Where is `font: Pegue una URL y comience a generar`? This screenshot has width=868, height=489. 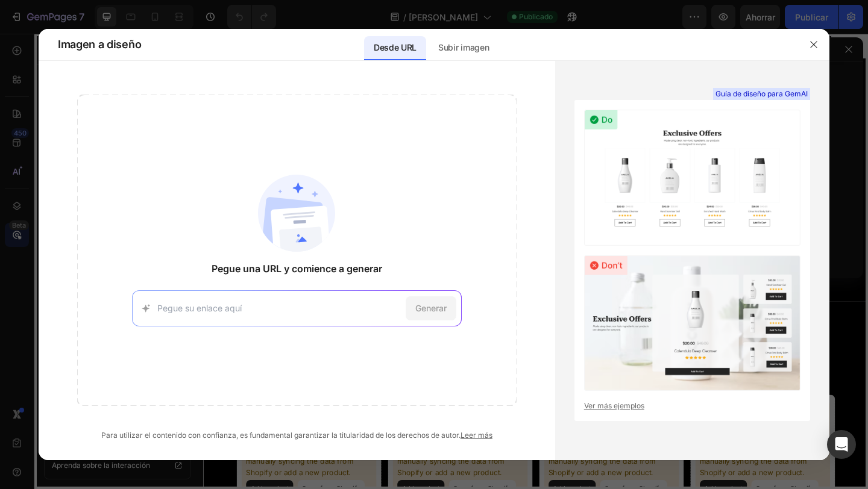
font: Pegue una URL y comience a generar is located at coordinates (297, 269).